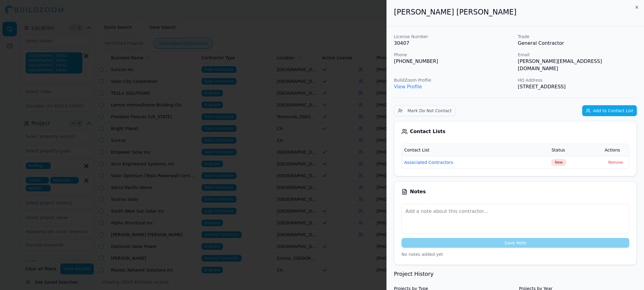 The height and width of the screenshot is (290, 644). I want to click on h3: Project History, so click(516, 274).